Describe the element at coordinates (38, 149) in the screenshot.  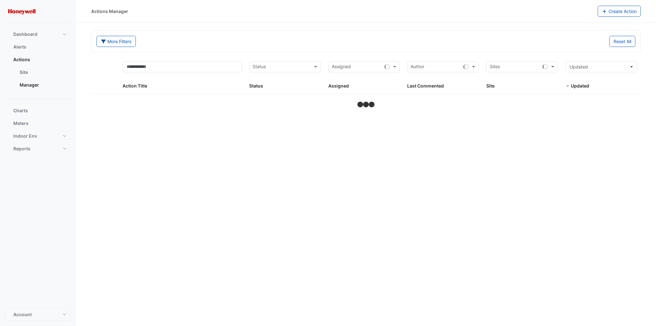
I see `button: Reports` at that location.